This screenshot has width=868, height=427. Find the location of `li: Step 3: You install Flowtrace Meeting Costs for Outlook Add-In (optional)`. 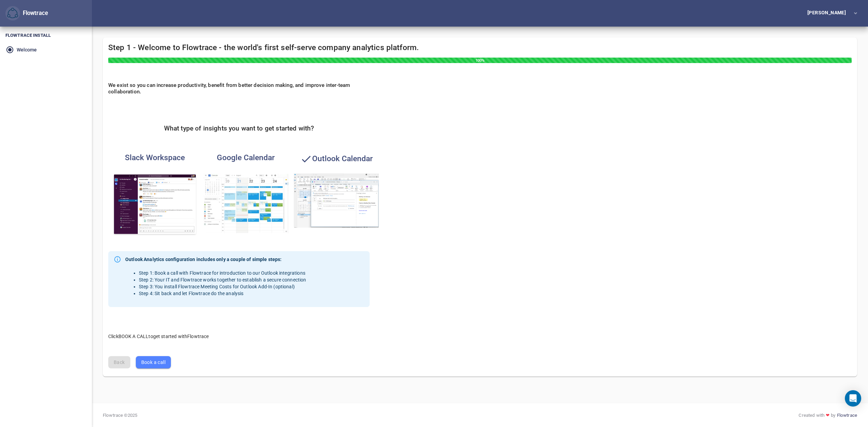

li: Step 3: You install Flowtrace Meeting Costs for Outlook Add-In (optional) is located at coordinates (223, 286).